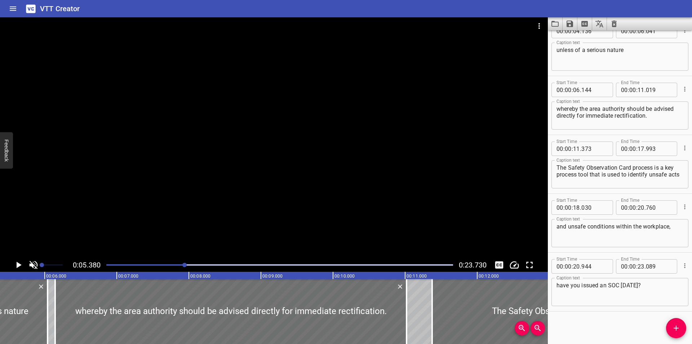 This screenshot has height=344, width=692. What do you see at coordinates (87, 265) in the screenshot?
I see `span: Current Time` at bounding box center [87, 265].